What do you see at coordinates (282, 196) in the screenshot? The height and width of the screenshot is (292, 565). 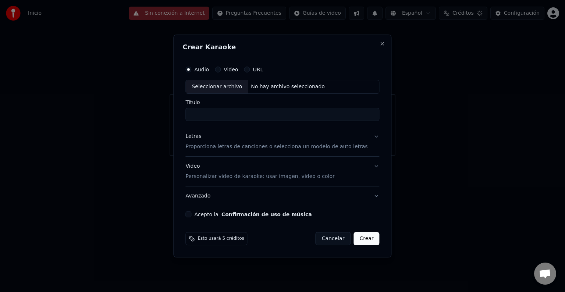 I see `button: Avanzado` at bounding box center [282, 196].